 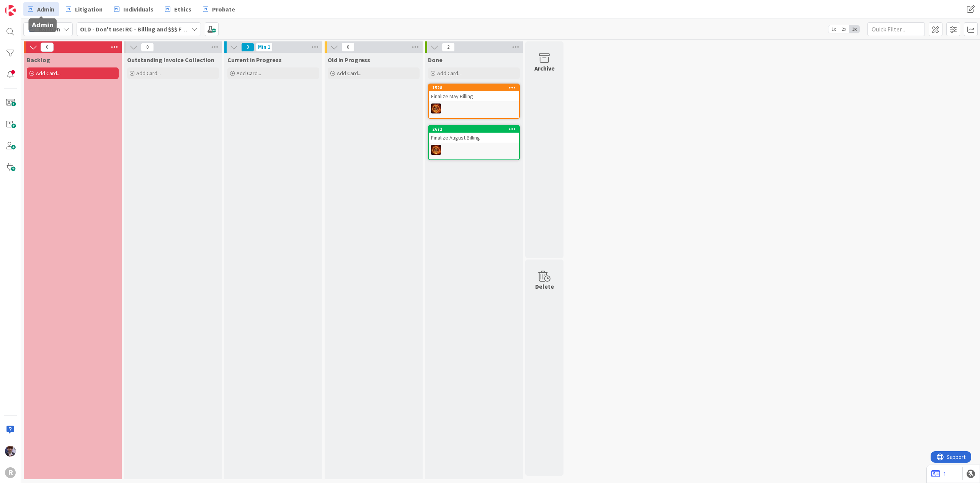 I want to click on div: Min 1, so click(x=264, y=47).